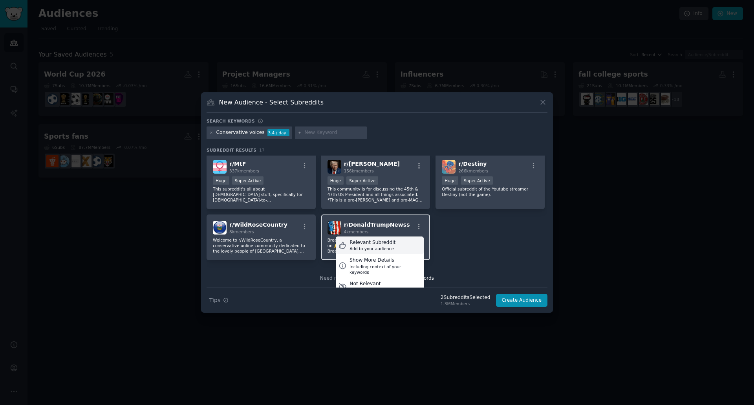  Describe the element at coordinates (377, 225) in the screenshot. I see `span: r/ DonaldTrumpNewss` at that location.